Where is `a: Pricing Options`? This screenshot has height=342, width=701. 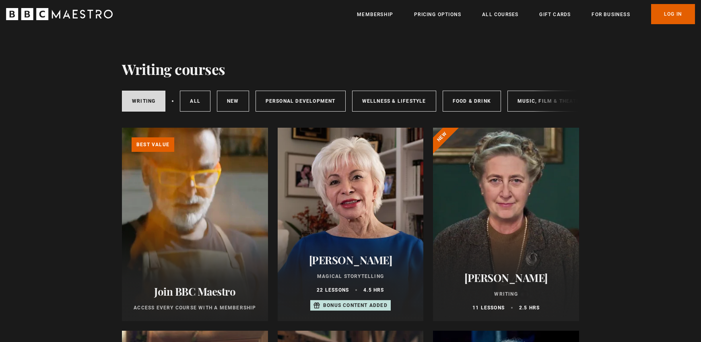 a: Pricing Options is located at coordinates (437, 14).